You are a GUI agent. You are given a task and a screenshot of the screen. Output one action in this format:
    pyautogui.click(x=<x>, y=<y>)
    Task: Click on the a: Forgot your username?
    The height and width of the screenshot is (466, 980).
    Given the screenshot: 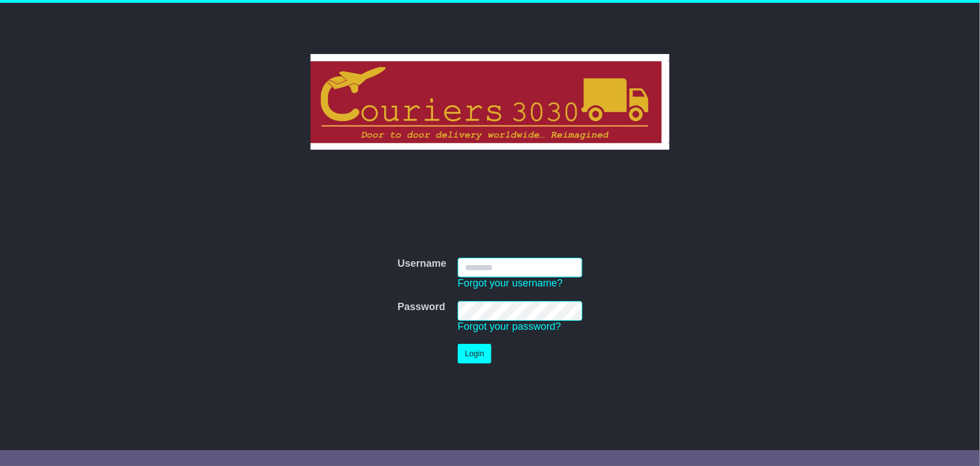 What is the action you would take?
    pyautogui.click(x=510, y=283)
    